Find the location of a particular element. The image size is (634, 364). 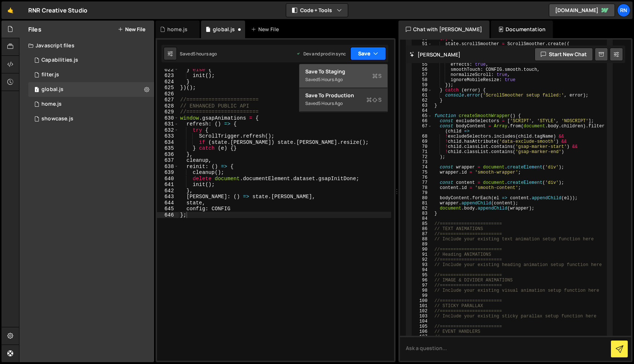

button: Save is located at coordinates (368, 54).